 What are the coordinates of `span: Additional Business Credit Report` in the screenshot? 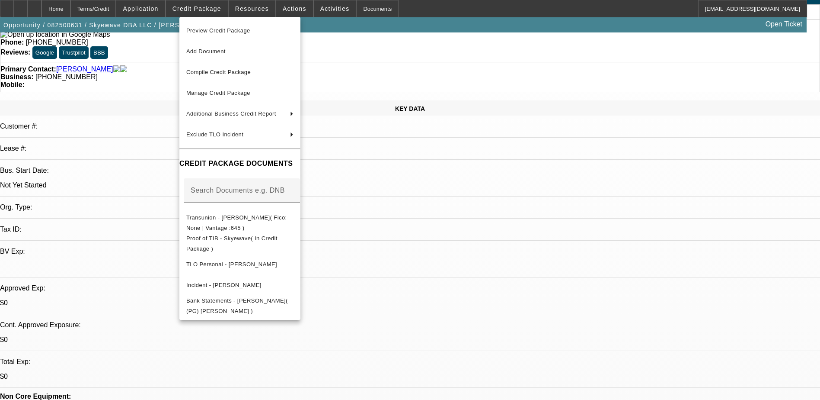 It's located at (231, 113).